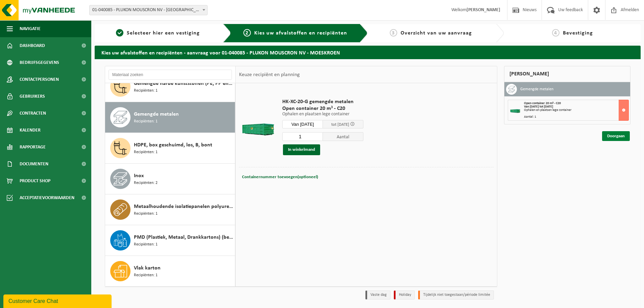 The width and height of the screenshot is (644, 308). Describe the element at coordinates (578, 33) in the screenshot. I see `span: Bevestiging` at that location.